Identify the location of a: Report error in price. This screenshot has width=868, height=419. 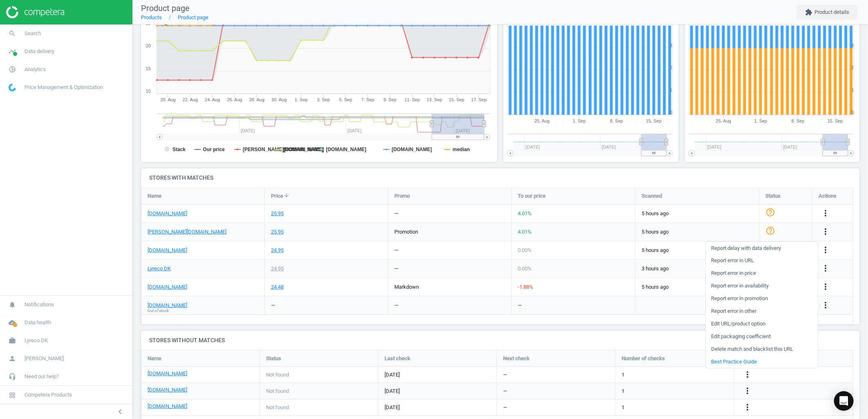
(762, 273).